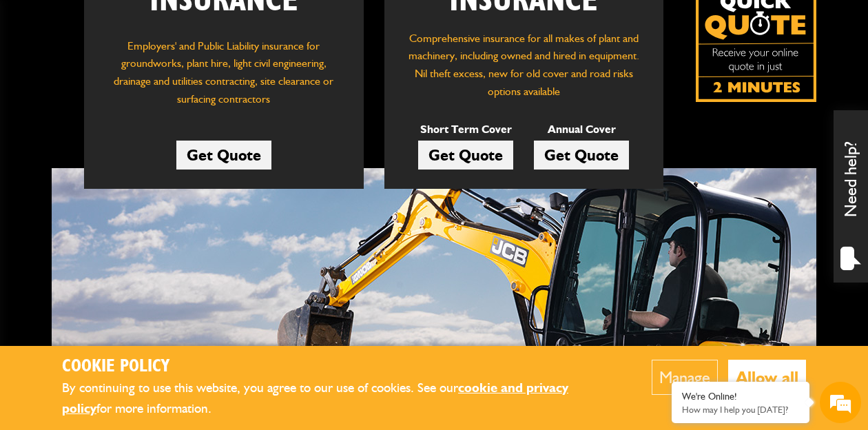 This screenshot has width=868, height=430. I want to click on p: How may I help you today?, so click(741, 409).